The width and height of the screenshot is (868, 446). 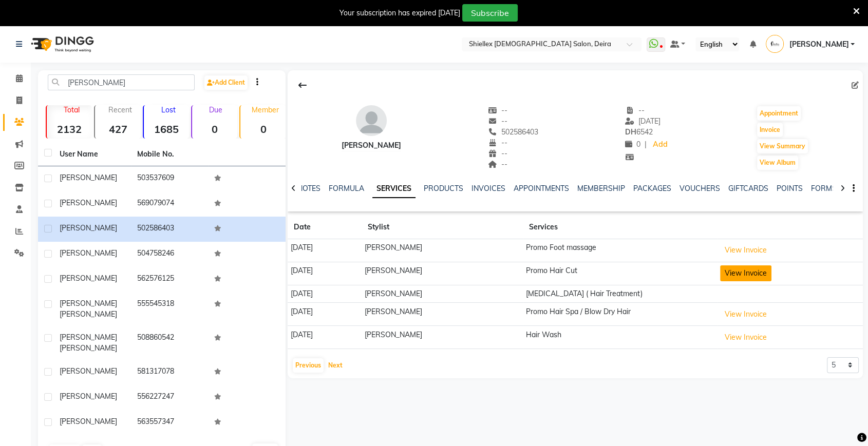 I want to click on td: 562576125, so click(x=169, y=279).